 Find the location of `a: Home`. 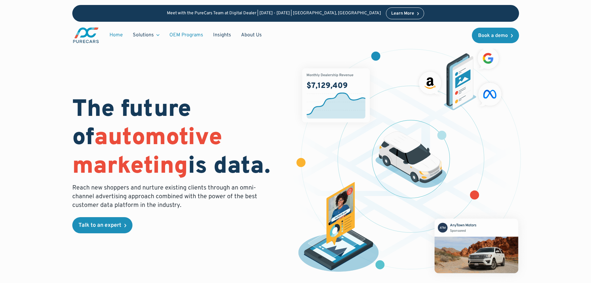

a: Home is located at coordinates (116, 35).